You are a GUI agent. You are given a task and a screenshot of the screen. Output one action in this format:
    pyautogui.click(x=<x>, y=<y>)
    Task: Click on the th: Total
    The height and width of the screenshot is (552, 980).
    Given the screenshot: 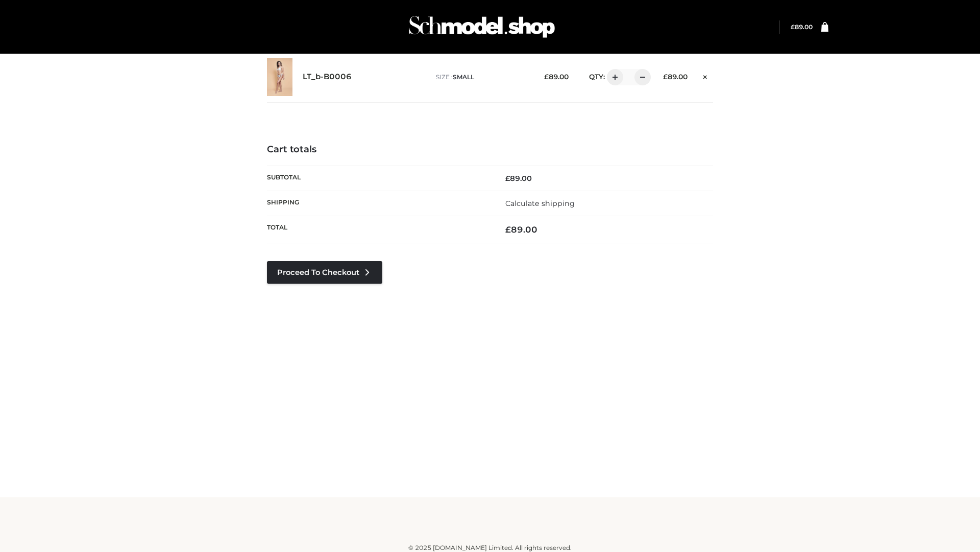 What is the action you would take?
    pyautogui.click(x=378, y=230)
    